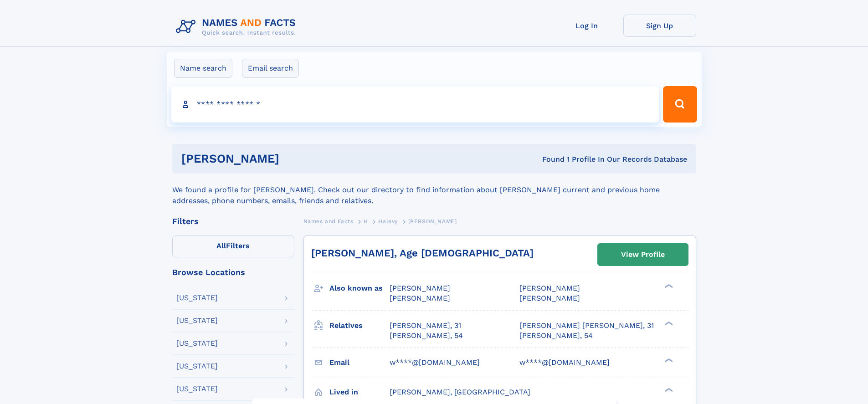 Image resolution: width=868 pixels, height=404 pixels. I want to click on div: Browse Locations, so click(233, 272).